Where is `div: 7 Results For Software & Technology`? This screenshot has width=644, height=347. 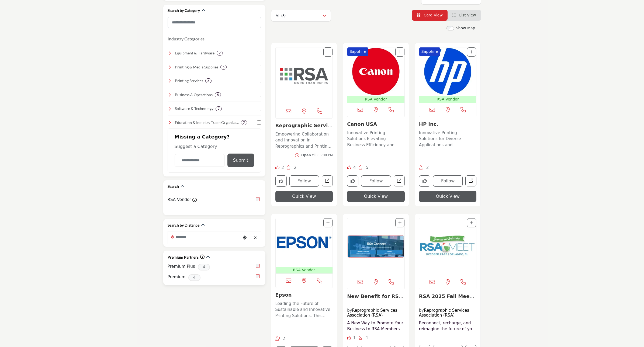 div: 7 Results For Software & Technology is located at coordinates (219, 109).